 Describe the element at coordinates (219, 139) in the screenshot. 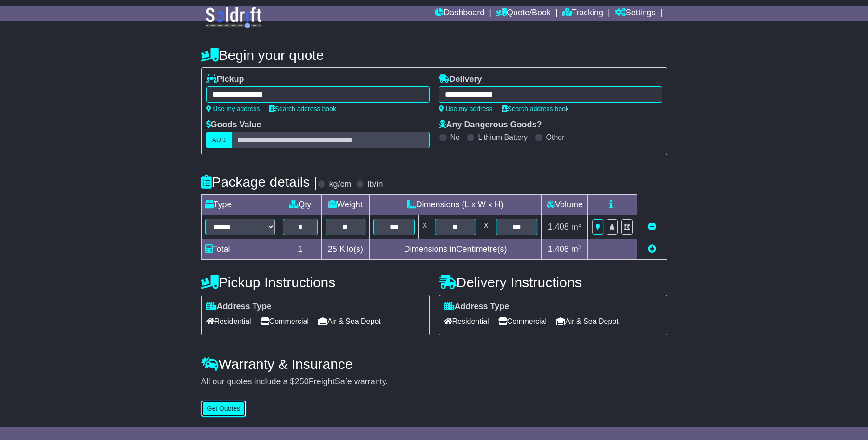

I see `label: AUD` at that location.